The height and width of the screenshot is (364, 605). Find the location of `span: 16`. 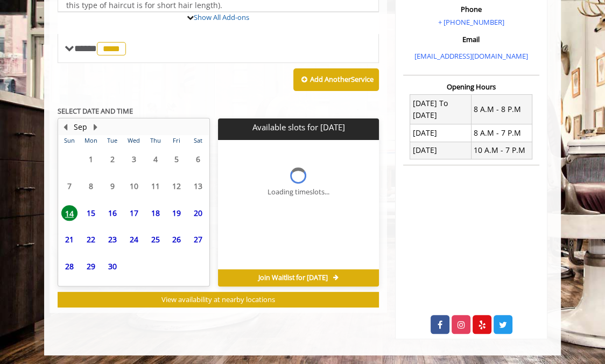

span: 16 is located at coordinates (112, 212).